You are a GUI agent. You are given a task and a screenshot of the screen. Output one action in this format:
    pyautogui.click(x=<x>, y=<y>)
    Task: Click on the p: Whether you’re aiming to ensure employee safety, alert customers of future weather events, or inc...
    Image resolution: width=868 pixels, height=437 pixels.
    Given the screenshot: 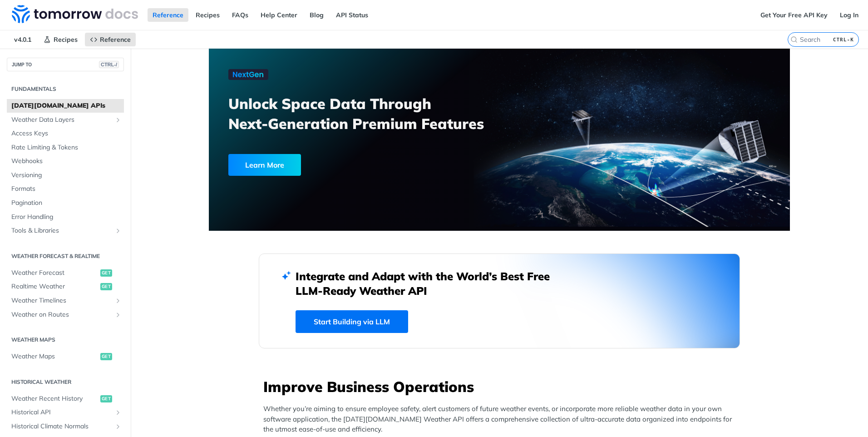 What is the action you would take?
    pyautogui.click(x=502, y=419)
    